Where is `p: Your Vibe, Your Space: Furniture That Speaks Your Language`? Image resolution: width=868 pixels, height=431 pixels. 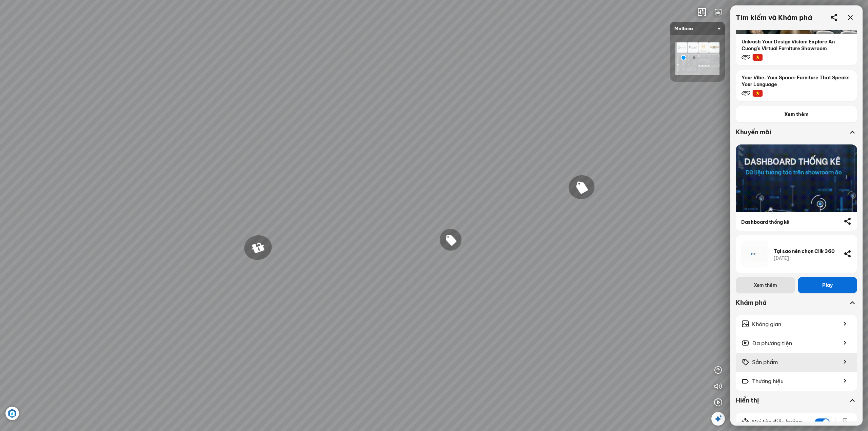 p: Your Vibe, Your Space: Furniture That Speaks Your Language is located at coordinates (796, 79).